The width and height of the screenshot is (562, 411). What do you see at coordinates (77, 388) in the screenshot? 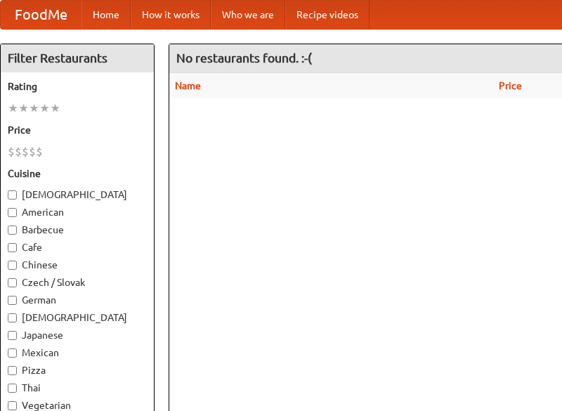
I see `label: Thai` at bounding box center [77, 388].